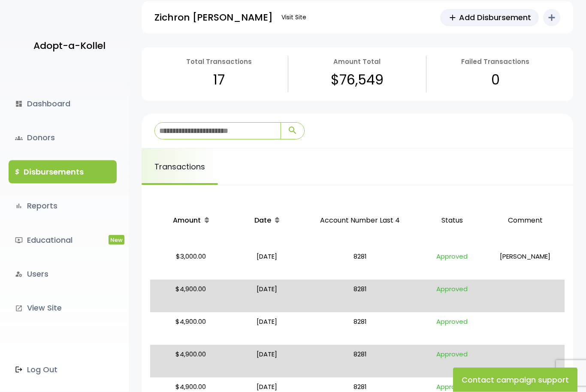 This screenshot has width=586, height=392. I want to click on a: launchView Site, so click(62, 308).